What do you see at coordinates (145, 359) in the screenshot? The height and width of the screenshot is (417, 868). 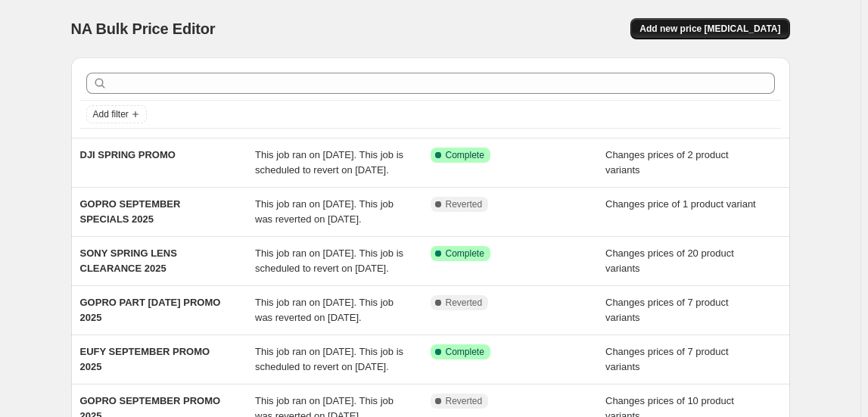 I see `span: EUFY SEPTEMBER PROMO 2025` at bounding box center [145, 359].